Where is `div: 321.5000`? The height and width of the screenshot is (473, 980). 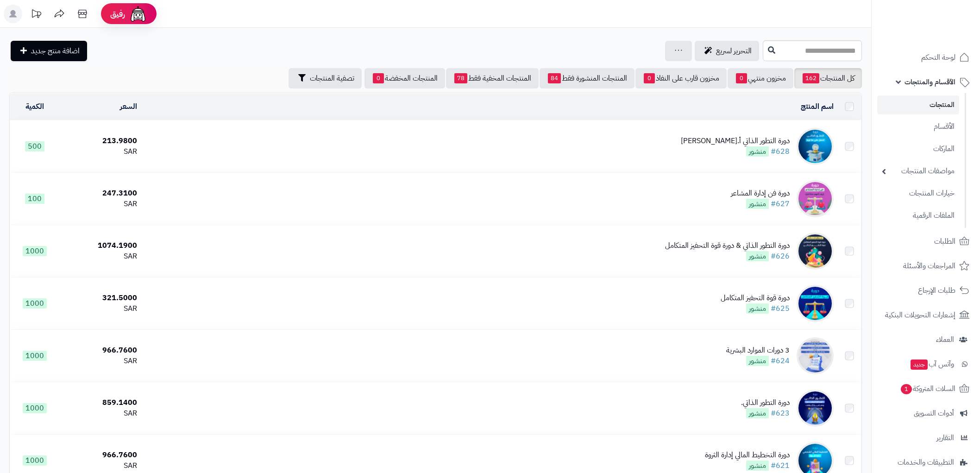
div: 321.5000 is located at coordinates (100, 298).